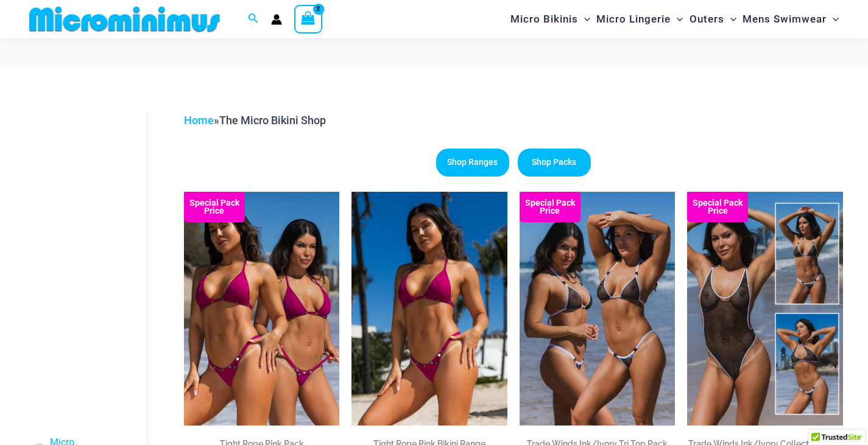  Describe the element at coordinates (308, 19) in the screenshot. I see `a: View Shopping Cart, 2 items` at that location.